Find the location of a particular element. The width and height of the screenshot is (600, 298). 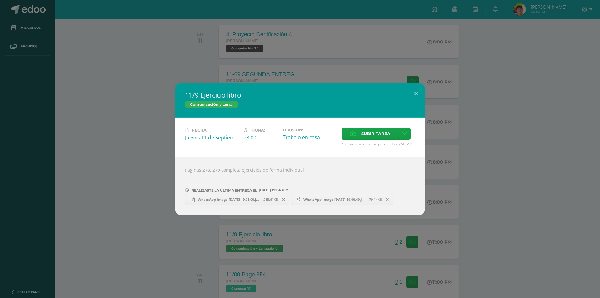

label: División: is located at coordinates (310, 130).